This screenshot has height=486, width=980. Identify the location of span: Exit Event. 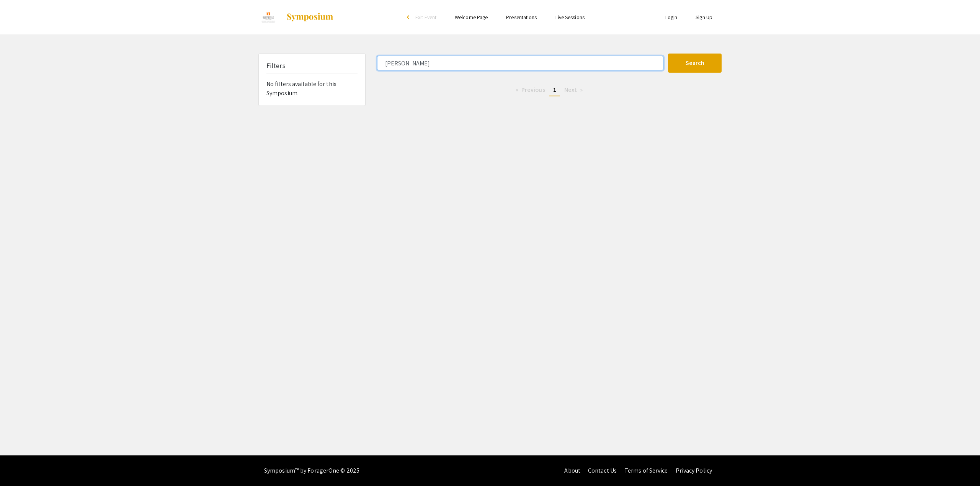
(426, 17).